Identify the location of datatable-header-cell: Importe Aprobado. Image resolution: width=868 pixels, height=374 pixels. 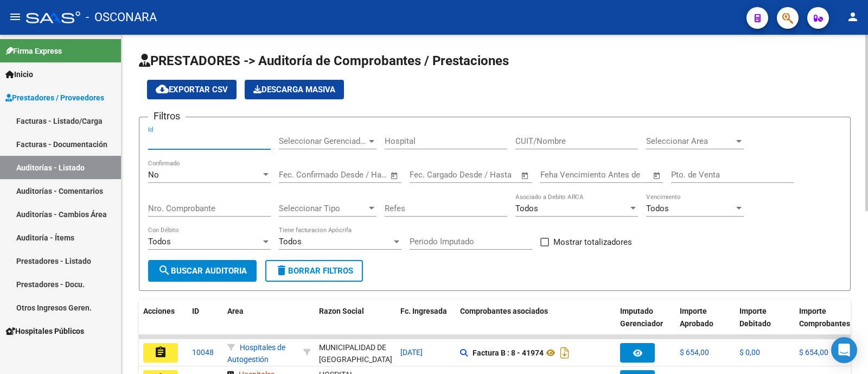
(706, 323).